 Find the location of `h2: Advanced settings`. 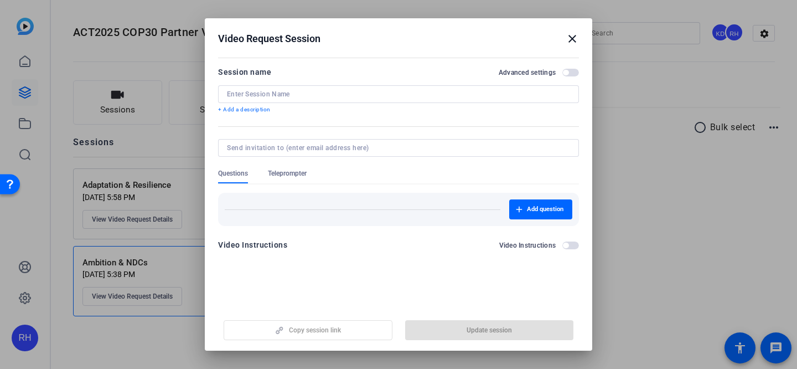

h2: Advanced settings is located at coordinates (527, 73).